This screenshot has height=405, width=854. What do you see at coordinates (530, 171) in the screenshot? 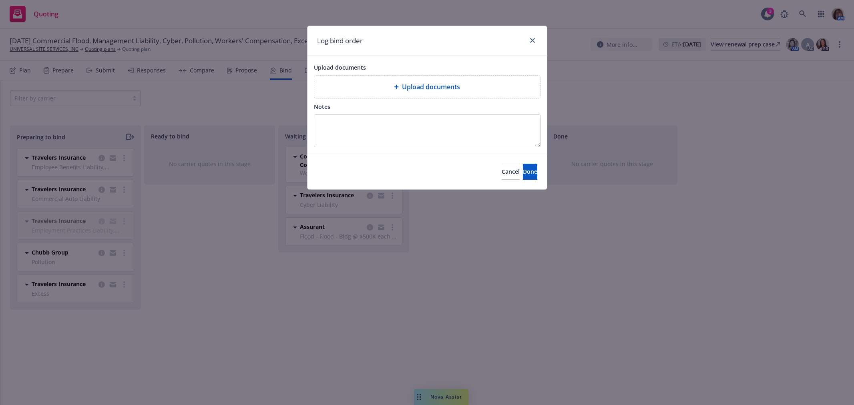
I see `span: Done` at bounding box center [530, 171].